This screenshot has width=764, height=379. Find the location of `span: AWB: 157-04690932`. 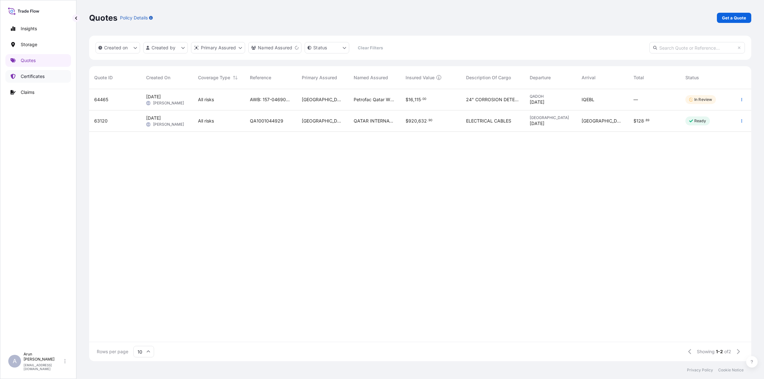

span: AWB: 157-04690932 is located at coordinates (271, 100).